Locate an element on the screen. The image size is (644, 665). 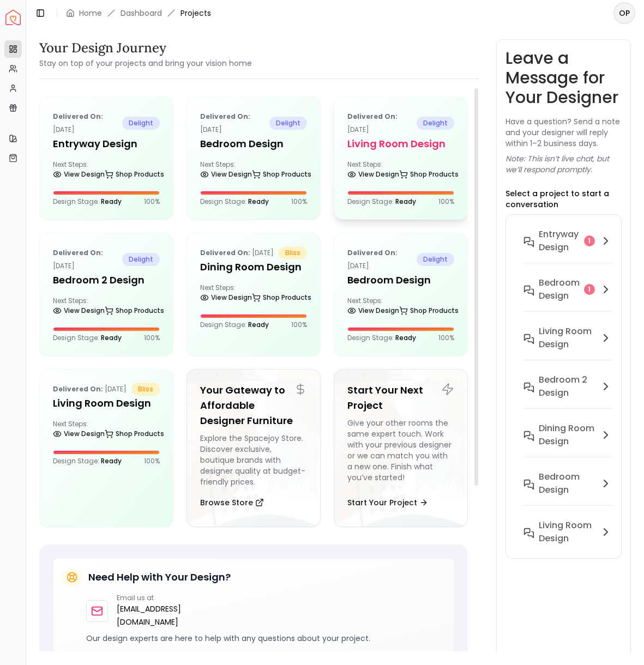
button: Living Room design is located at coordinates (567, 345).